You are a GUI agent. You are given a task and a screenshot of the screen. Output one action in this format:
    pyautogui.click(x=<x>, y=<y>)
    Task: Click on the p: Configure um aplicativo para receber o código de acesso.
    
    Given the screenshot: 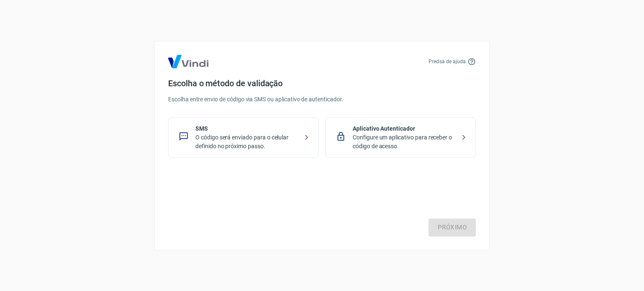 What is the action you would take?
    pyautogui.click(x=404, y=142)
    